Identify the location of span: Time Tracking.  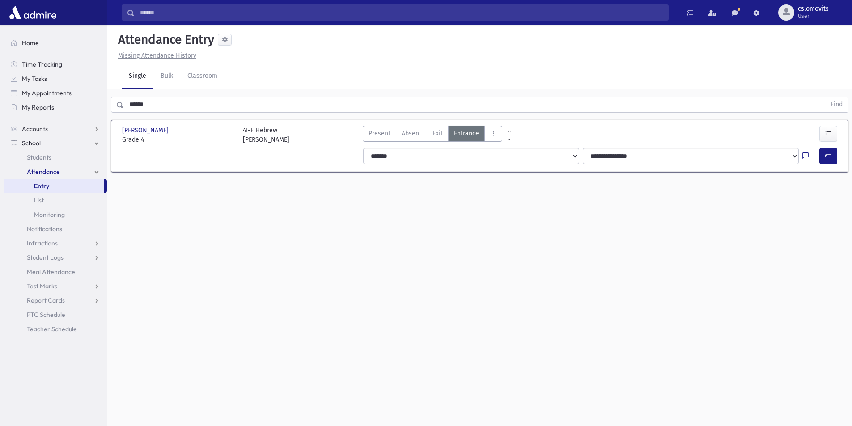
(42, 64).